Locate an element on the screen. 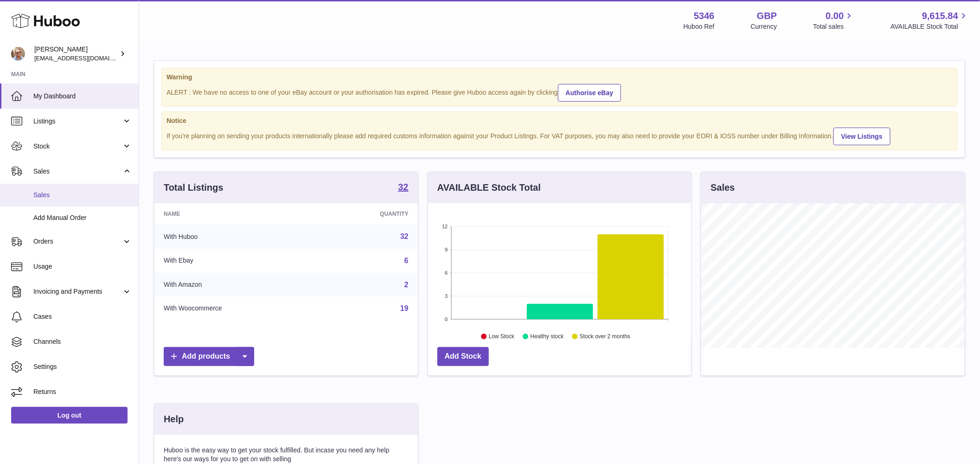 The height and width of the screenshot is (464, 980). h3: AVAILABLE Stock Total is located at coordinates (489, 187).